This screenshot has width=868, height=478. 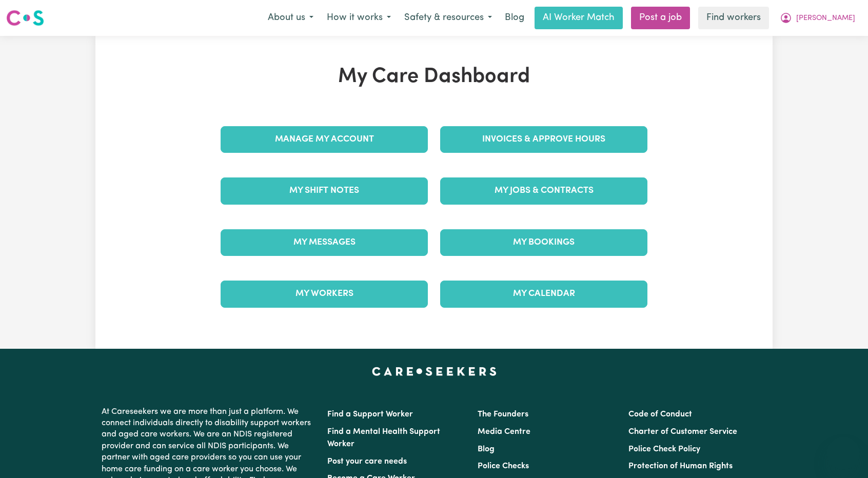 I want to click on a: Media Centre, so click(x=504, y=432).